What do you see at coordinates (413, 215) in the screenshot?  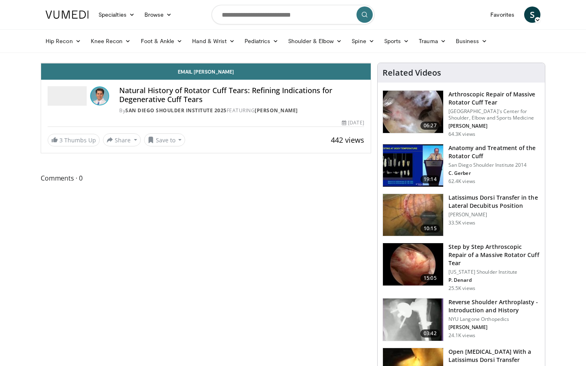 I see `img: 38501_0000_3.png.150x105_q85_crop-smart_upscale.jpg` at bounding box center [413, 215].